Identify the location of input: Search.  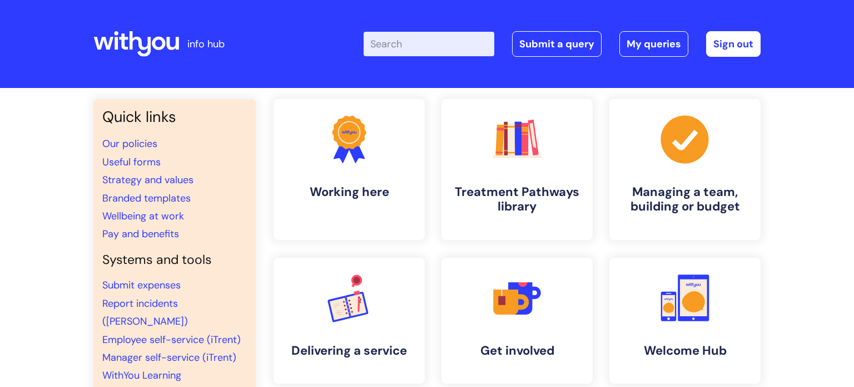
(429, 44).